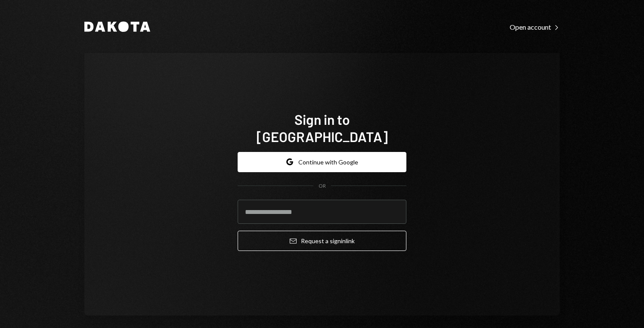 Image resolution: width=644 pixels, height=328 pixels. I want to click on button: Request a signinlink, so click(322, 241).